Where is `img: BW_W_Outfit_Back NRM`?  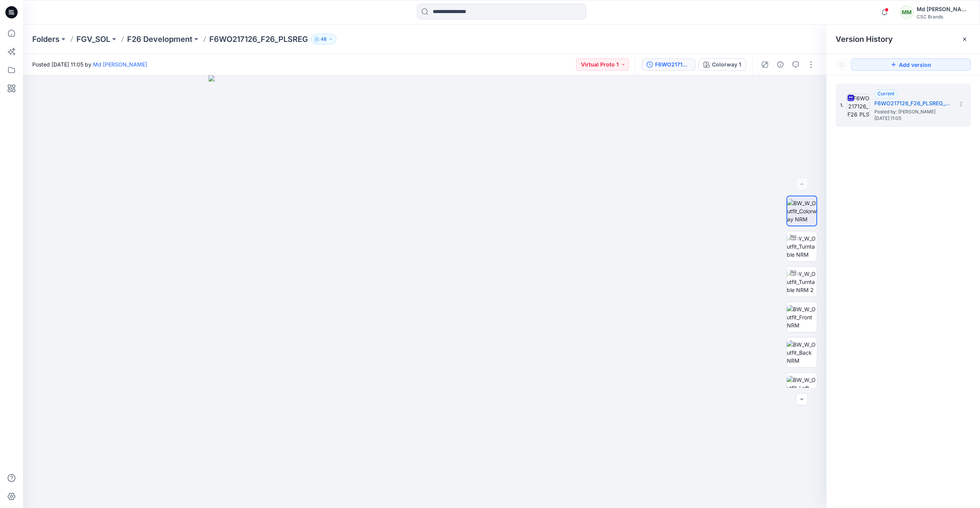
img: BW_W_Outfit_Back NRM is located at coordinates (802, 352).